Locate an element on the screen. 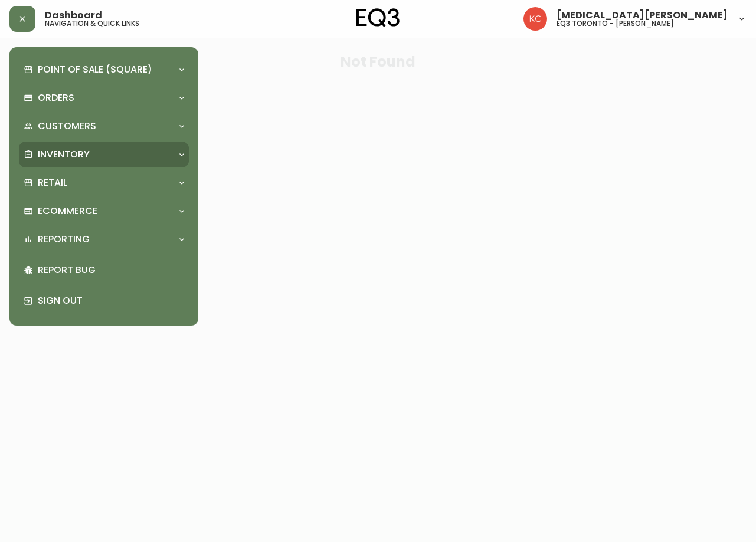 This screenshot has width=756, height=542. p: Reporting is located at coordinates (64, 239).